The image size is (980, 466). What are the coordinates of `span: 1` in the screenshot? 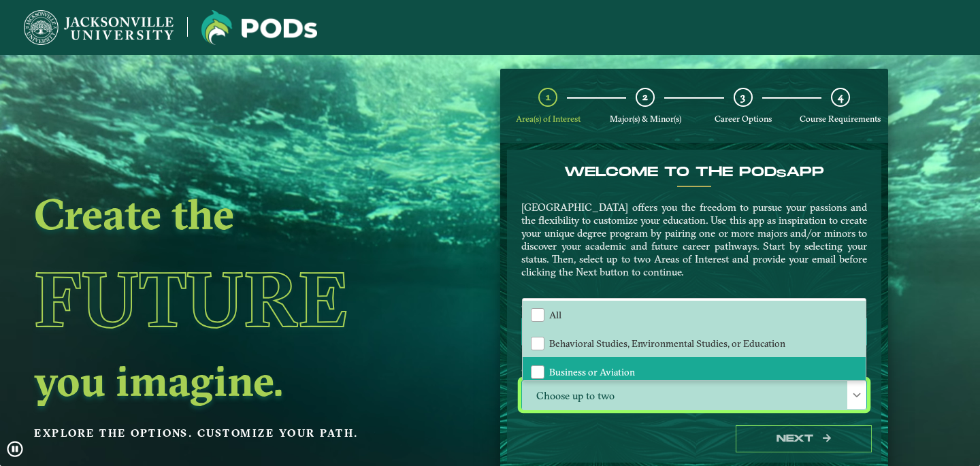 It's located at (548, 97).